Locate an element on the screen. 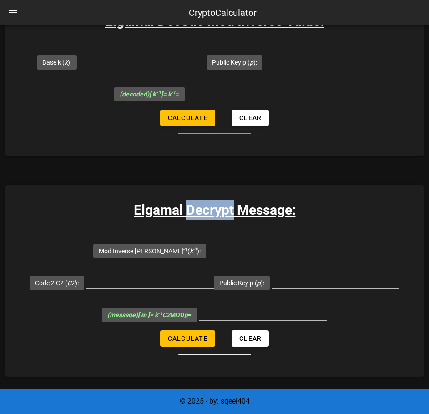  div: CryptoCalculator is located at coordinates (222, 13).